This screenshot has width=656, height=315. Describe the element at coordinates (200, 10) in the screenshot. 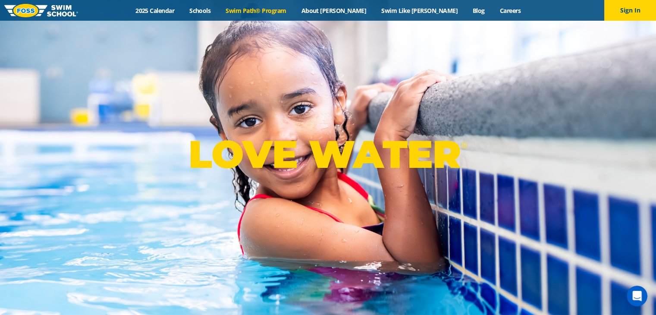

I see `a: Schools` at that location.